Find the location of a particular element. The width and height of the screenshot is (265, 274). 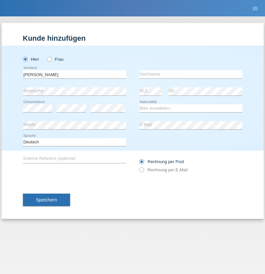

h1: Kunde hinzufügen is located at coordinates (133, 38).